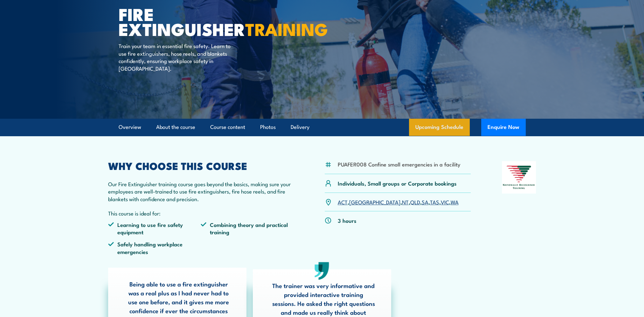  I want to click on button: Enquire Now, so click(504, 127).